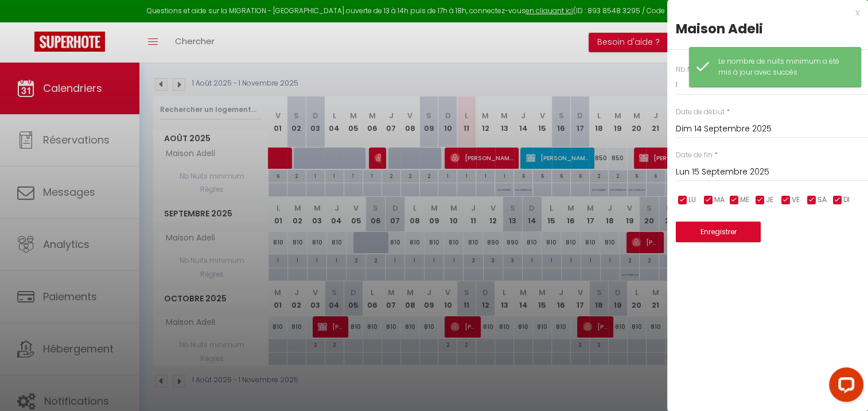 The image size is (868, 411). What do you see at coordinates (720, 200) in the screenshot?
I see `span: MA` at bounding box center [720, 200].